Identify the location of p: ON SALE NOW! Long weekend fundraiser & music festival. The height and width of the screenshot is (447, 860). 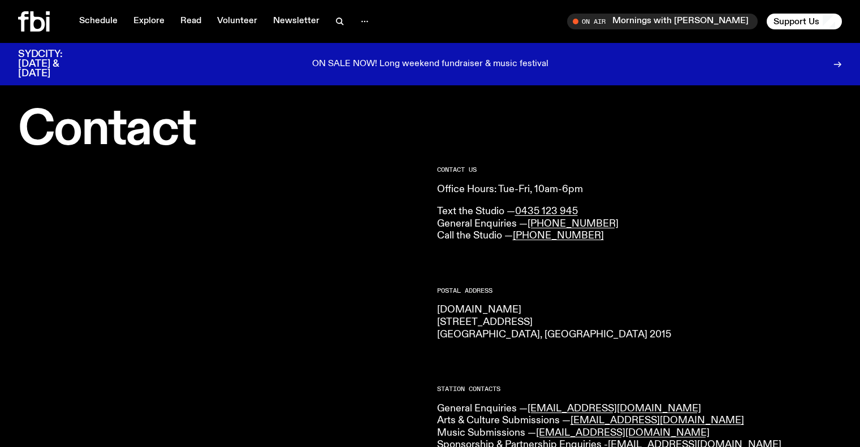
(430, 64).